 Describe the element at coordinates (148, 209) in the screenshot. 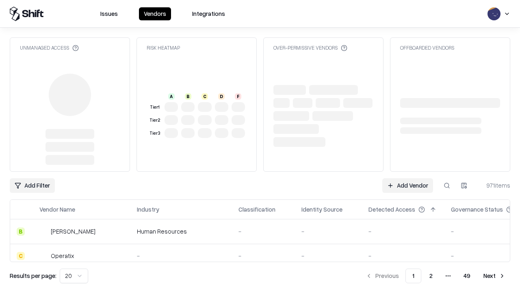

I see `div: Industry` at that location.